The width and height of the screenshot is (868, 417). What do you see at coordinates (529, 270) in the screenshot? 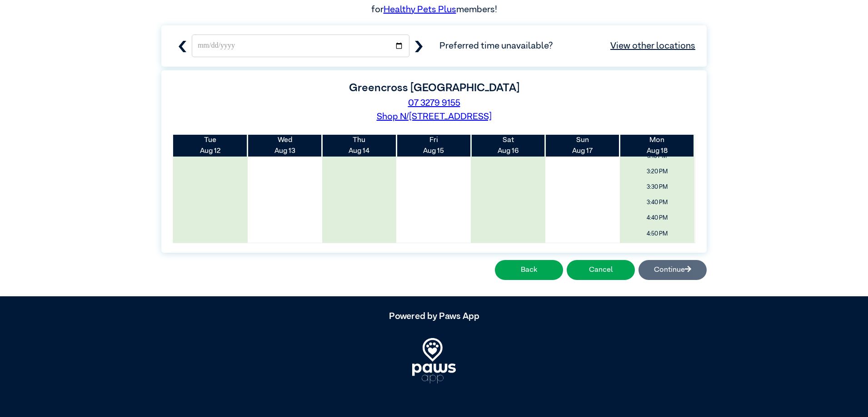
I see `button: Back` at bounding box center [529, 270].